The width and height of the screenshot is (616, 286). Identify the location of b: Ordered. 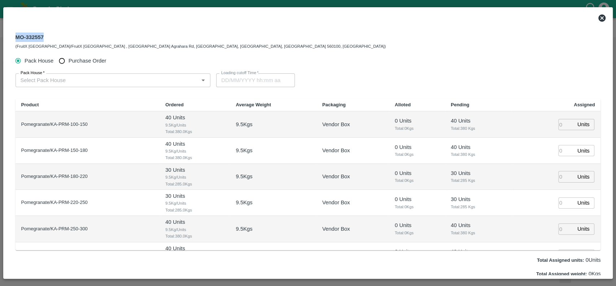
(174, 104).